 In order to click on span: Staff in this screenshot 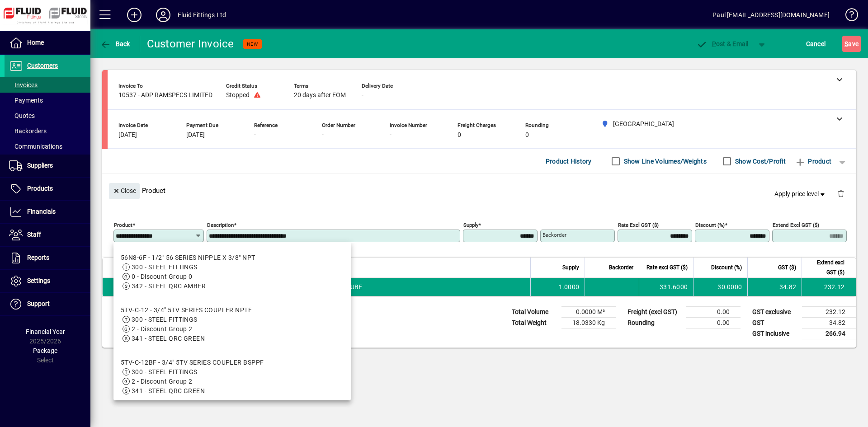, I will do `click(34, 234)`.